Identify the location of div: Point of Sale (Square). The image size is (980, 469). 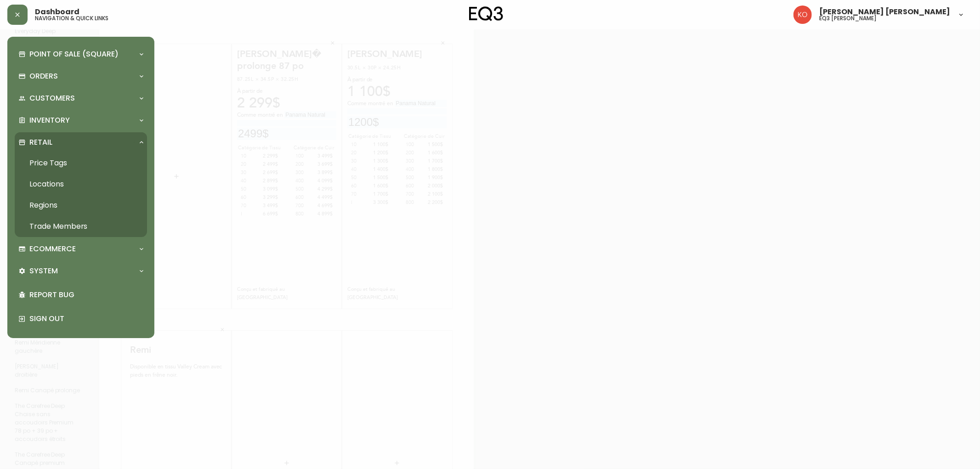
(81, 54).